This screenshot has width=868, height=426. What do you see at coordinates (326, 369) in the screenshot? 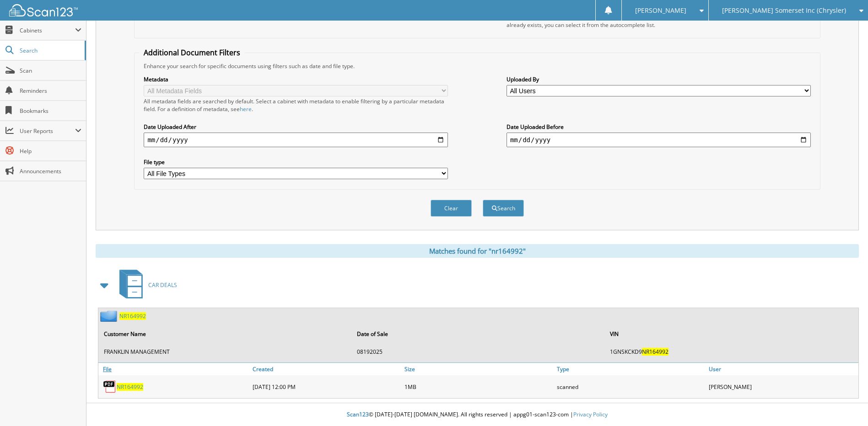
I see `a: Created` at bounding box center [326, 369].